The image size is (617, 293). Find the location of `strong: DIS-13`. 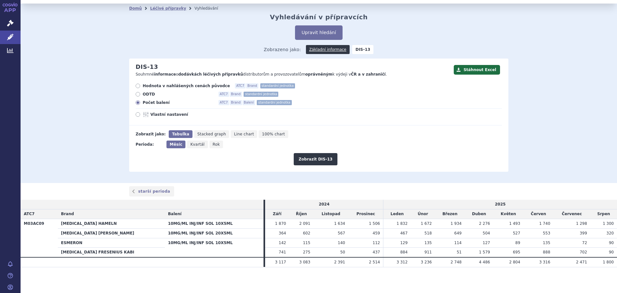

strong: DIS-13 is located at coordinates (363, 49).